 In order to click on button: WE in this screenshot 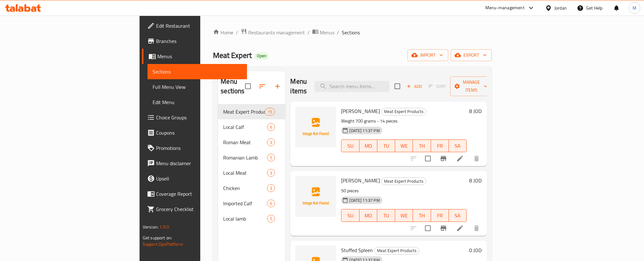, I will do `click(404, 145)`.